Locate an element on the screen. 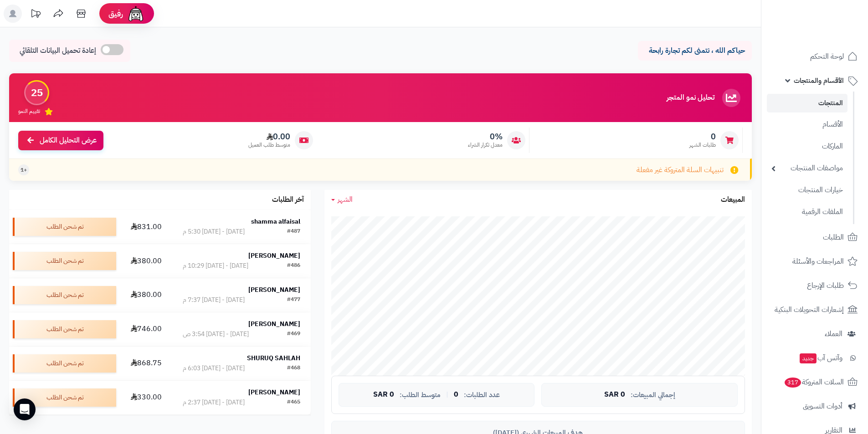 Image resolution: width=868 pixels, height=434 pixels. span: لوحة التحكم is located at coordinates (827, 56).